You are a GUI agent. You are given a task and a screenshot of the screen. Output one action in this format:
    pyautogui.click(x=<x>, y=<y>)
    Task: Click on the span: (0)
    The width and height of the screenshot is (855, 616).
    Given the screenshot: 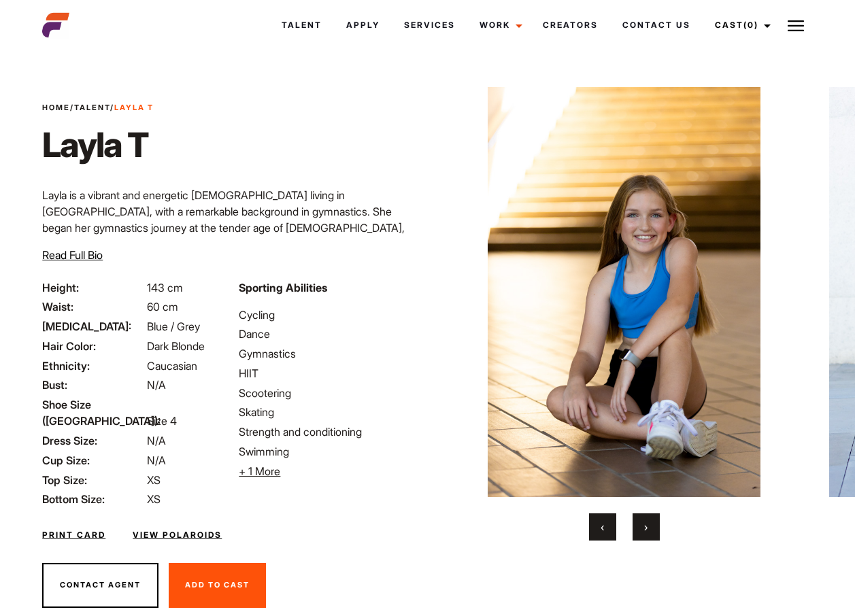 What is the action you would take?
    pyautogui.click(x=751, y=25)
    